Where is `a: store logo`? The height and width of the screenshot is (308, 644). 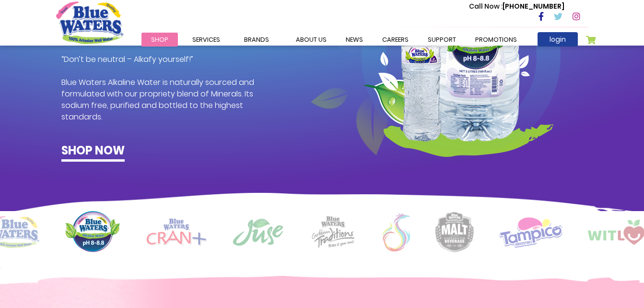
a: store logo is located at coordinates (90, 23).